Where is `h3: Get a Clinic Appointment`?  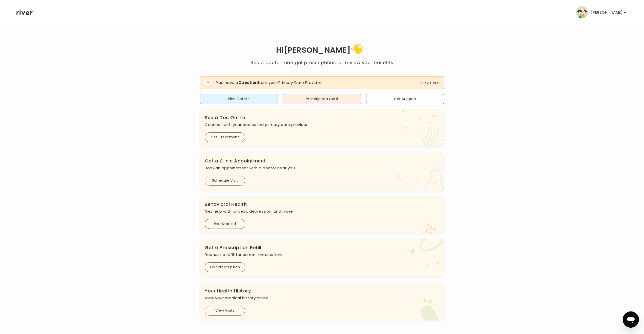 h3: Get a Clinic Appointment is located at coordinates (322, 161).